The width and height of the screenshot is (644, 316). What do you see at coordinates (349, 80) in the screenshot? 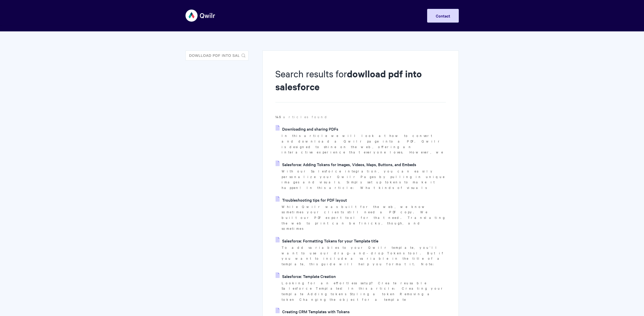
I see `strong: dowlload pdf into salesforce` at bounding box center [349, 80].